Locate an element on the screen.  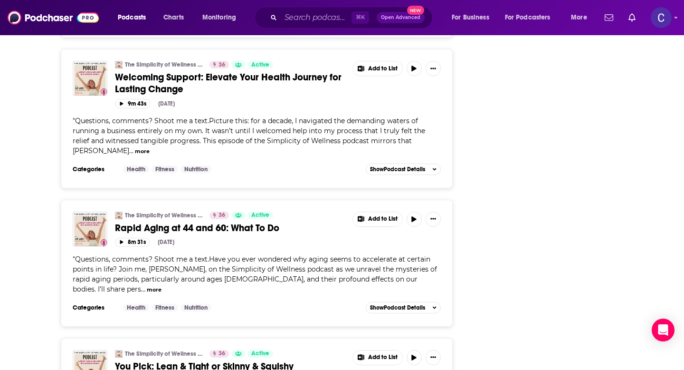
span: Open Advanced is located at coordinates (401, 18).